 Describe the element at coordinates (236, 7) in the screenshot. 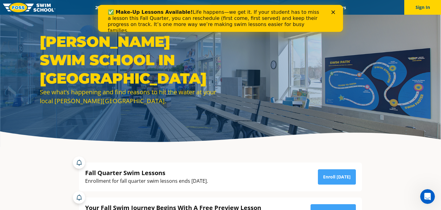

I see `div: Close` at that location.